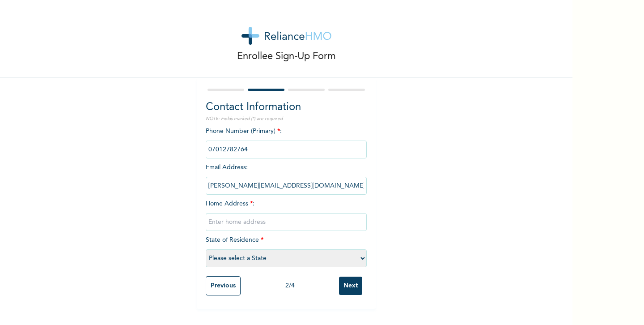  I want to click on img: logo, so click(286, 36).